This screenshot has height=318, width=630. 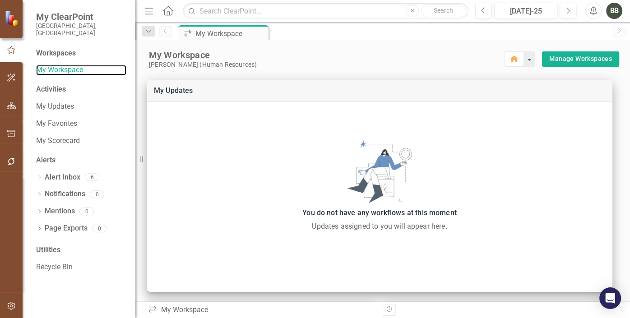 What do you see at coordinates (81, 141) in the screenshot?
I see `a: My Scorecard` at bounding box center [81, 141].